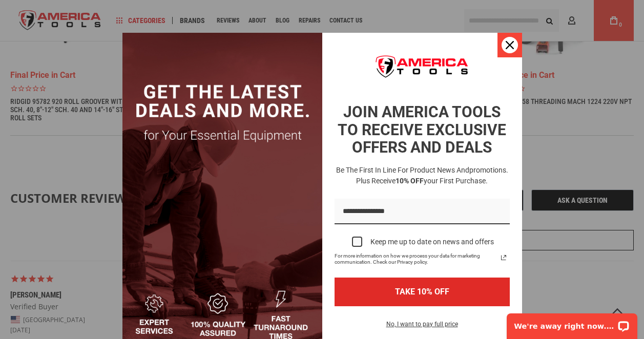  Describe the element at coordinates (422, 176) in the screenshot. I see `h3: Be the first in line for product news and` at that location.